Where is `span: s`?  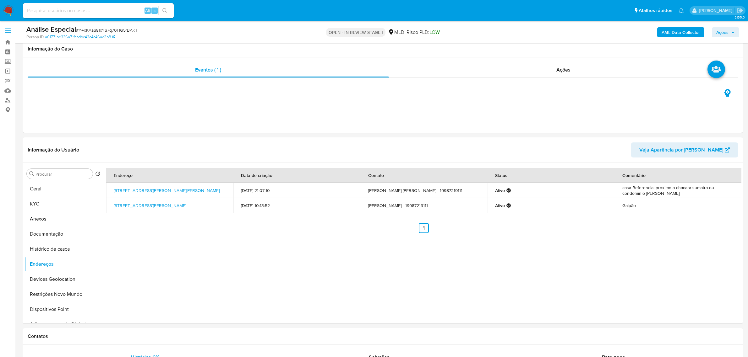
span: s is located at coordinates (154, 10).